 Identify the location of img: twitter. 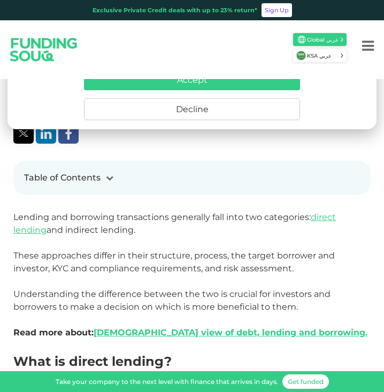
(24, 134).